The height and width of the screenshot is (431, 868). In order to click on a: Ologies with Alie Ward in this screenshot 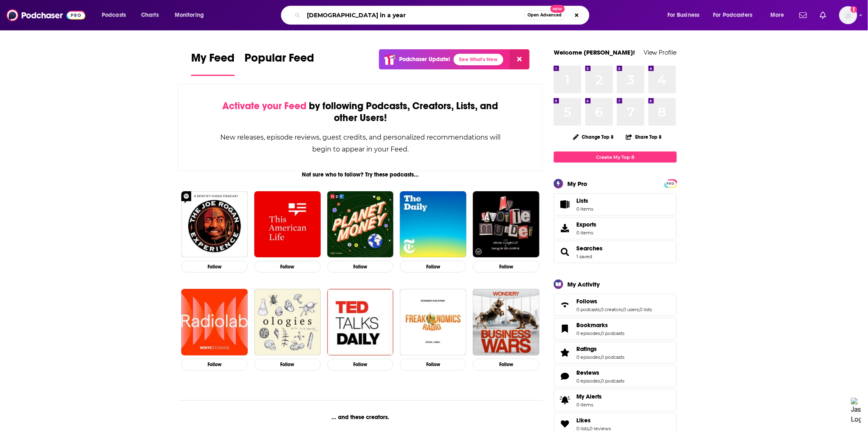, I will do `click(287, 322)`.